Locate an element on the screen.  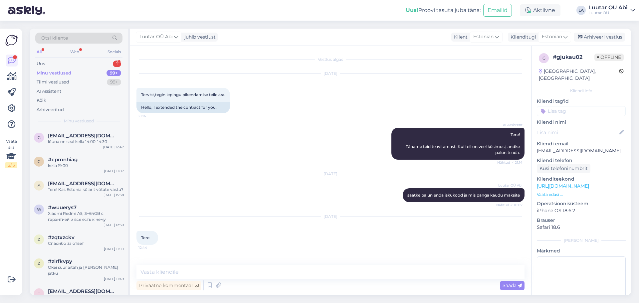
span: gertu.kunman@online.ee is located at coordinates (82, 136).